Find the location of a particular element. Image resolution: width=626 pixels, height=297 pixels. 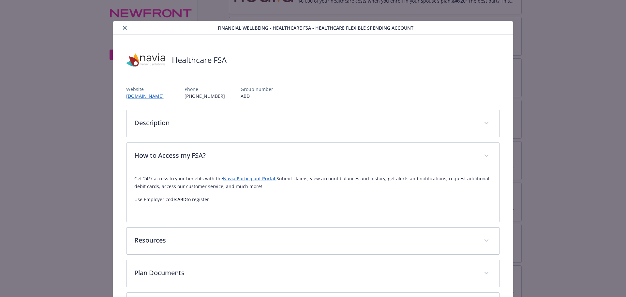

button: close is located at coordinates (125, 28).